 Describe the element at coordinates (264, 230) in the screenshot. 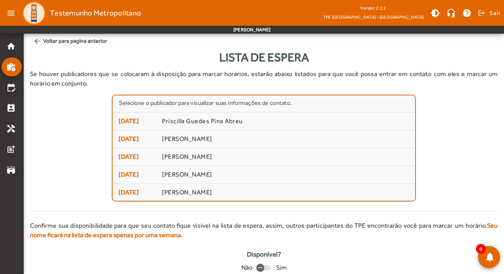

I see `div: Confirme sua disponibilidade para que seu contato fique visível na lista de espera, assim, outros...` at that location.